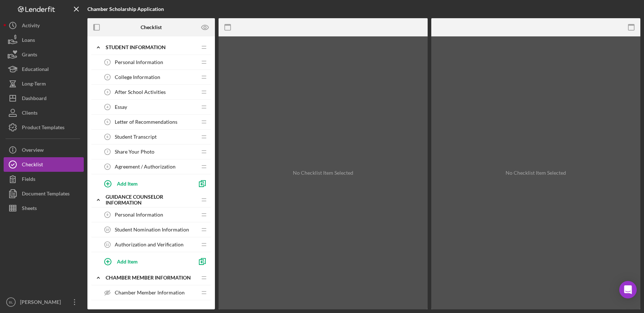 This screenshot has height=313, width=644. Describe the element at coordinates (44, 84) in the screenshot. I see `a: Long-Term` at that location.